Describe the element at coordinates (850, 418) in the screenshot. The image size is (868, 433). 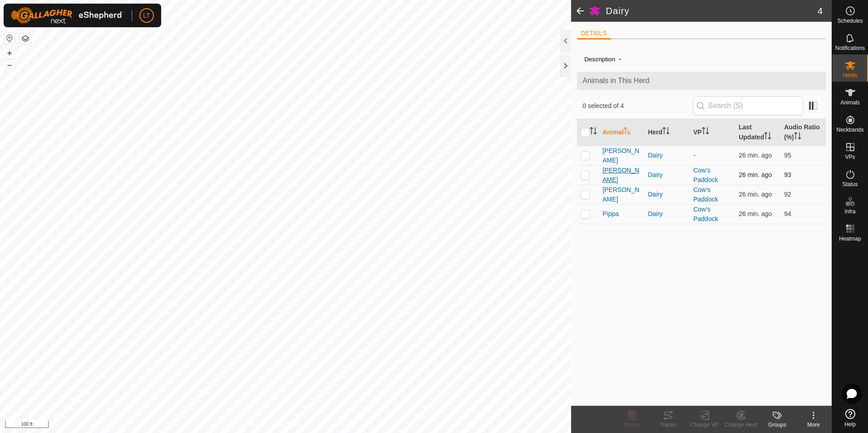
I see `a: Help` at that location.